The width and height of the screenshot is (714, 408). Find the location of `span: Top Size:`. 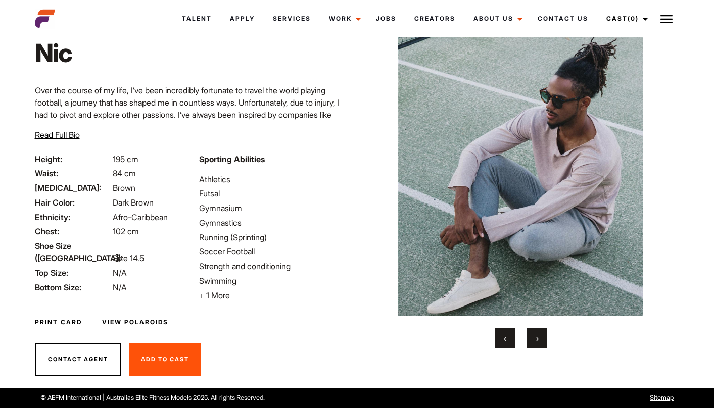

span: Top Size: is located at coordinates (73, 273).